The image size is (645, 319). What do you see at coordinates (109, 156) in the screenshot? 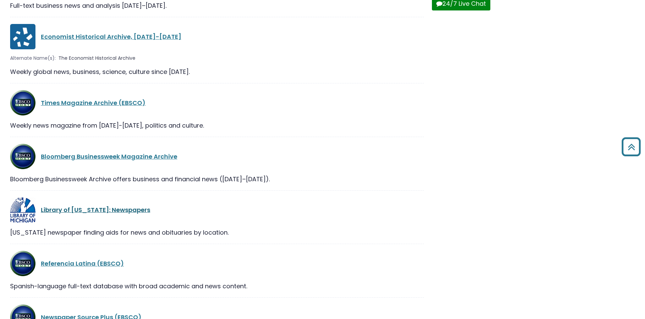
I see `a: Bloomberg Businessweek Magazine Archive` at bounding box center [109, 156].